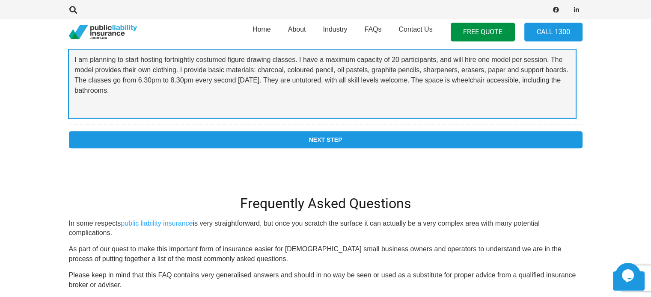  I want to click on p: In some respects is very straightforward, but once you scratch the surface it can actually be a v..., so click(326, 228).